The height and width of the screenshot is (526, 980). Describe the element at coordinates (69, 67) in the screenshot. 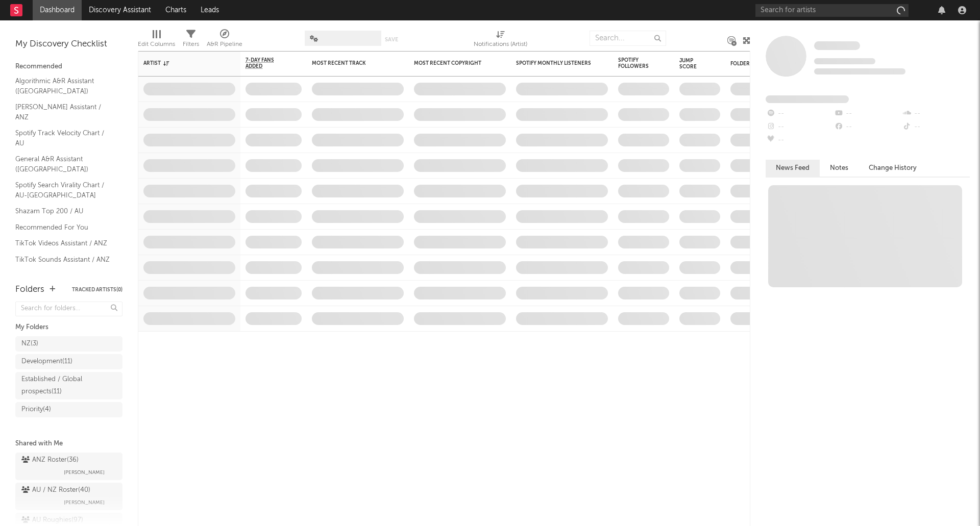

I see `div: Recommended` at that location.